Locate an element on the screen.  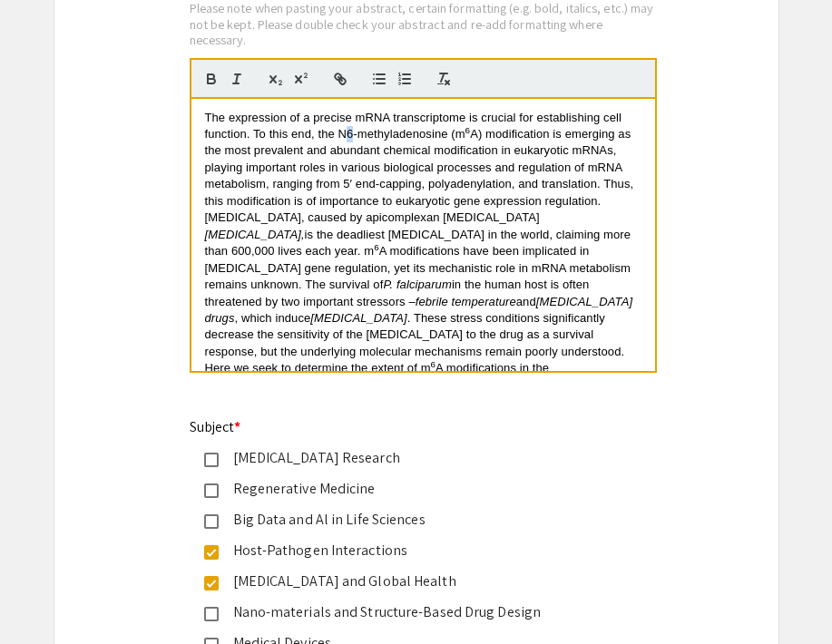
div: Nano-materials and Structure-Based Drug Design is located at coordinates (409, 612).